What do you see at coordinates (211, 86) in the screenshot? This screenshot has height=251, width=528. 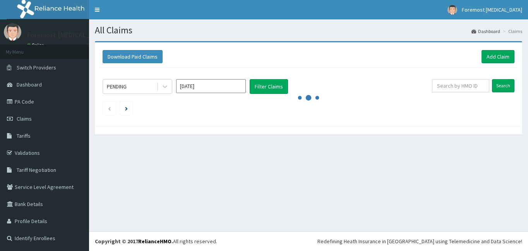 I see `input: Select Month and Year` at bounding box center [211, 86].